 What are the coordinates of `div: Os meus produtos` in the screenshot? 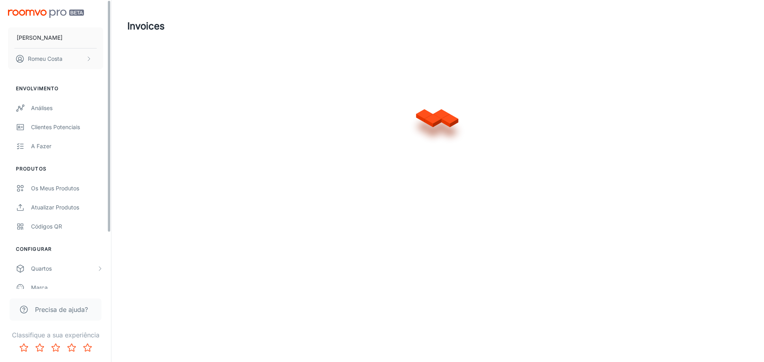 It's located at (67, 189).